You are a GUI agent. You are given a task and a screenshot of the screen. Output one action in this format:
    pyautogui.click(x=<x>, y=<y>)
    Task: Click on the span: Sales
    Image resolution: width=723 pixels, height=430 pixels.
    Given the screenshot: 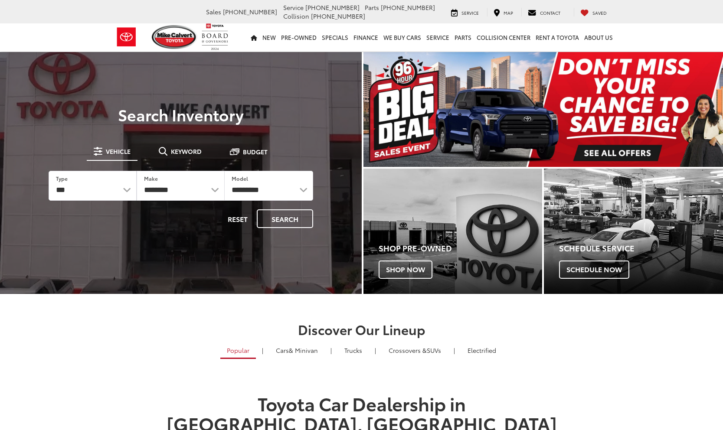 What is the action you would take?
    pyautogui.click(x=213, y=12)
    